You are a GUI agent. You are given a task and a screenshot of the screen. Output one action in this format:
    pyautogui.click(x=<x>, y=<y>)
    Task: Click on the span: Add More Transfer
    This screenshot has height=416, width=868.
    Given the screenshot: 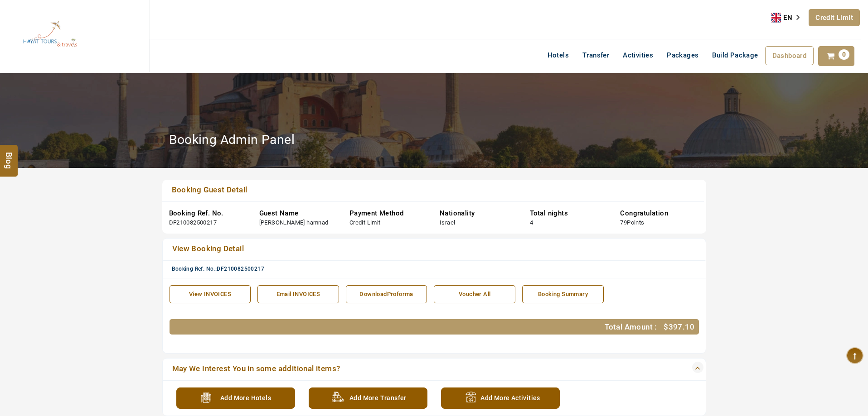 What is the action you would take?
    pyautogui.click(x=378, y=397)
    